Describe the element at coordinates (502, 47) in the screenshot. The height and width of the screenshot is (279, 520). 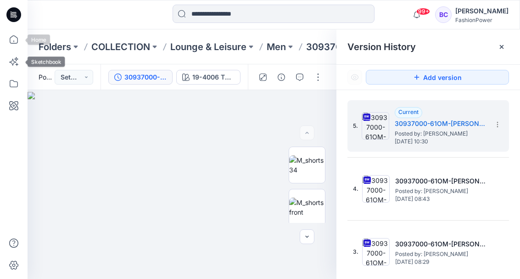
I see `button: Close` at that location.